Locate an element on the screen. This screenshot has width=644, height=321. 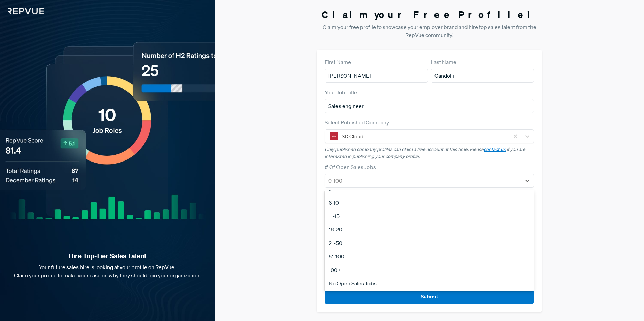
div: 21-50 is located at coordinates (429, 243).